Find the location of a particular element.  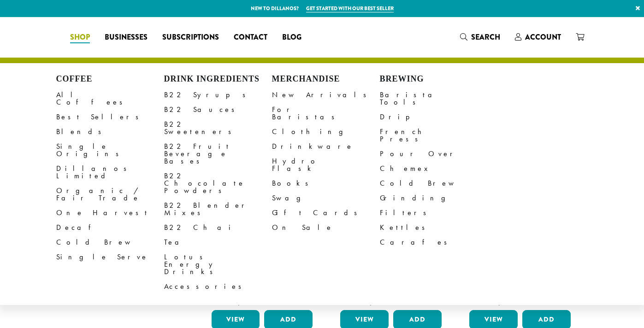

a: Organic / Fair Trade is located at coordinates (110, 194).